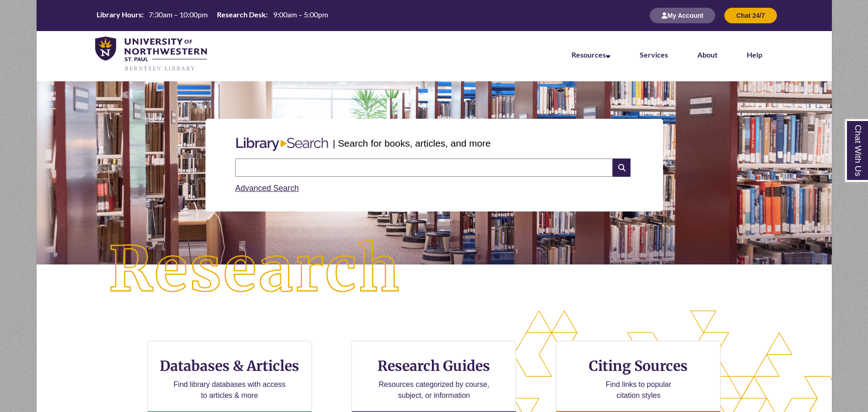 The image size is (868, 412). I want to click on span: 7:30am – 10:00pm, so click(178, 14).